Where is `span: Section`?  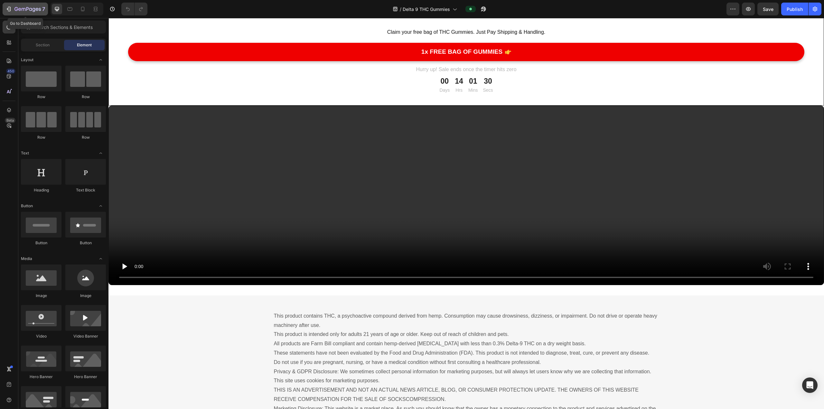
span: Section is located at coordinates (42, 45).